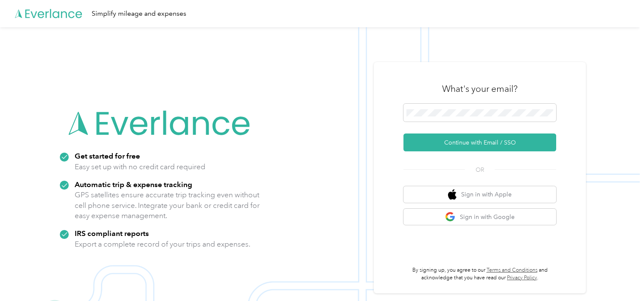 The width and height of the screenshot is (644, 301). I want to click on p: GPS satellites ensure accurate trip tracking even without cell phone service. Integrate your bank..., so click(167, 205).